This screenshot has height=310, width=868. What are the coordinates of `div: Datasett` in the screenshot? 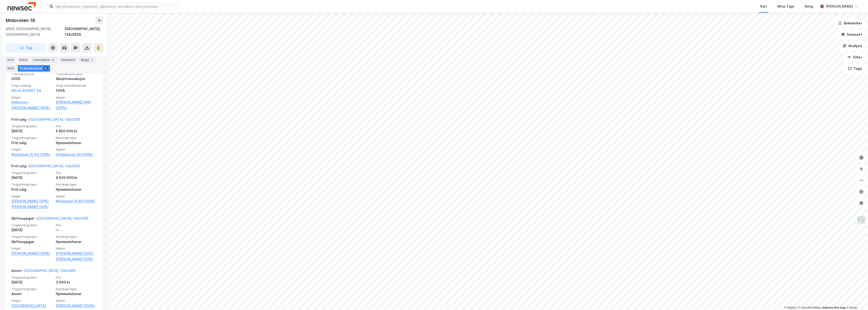 It's located at (68, 59).